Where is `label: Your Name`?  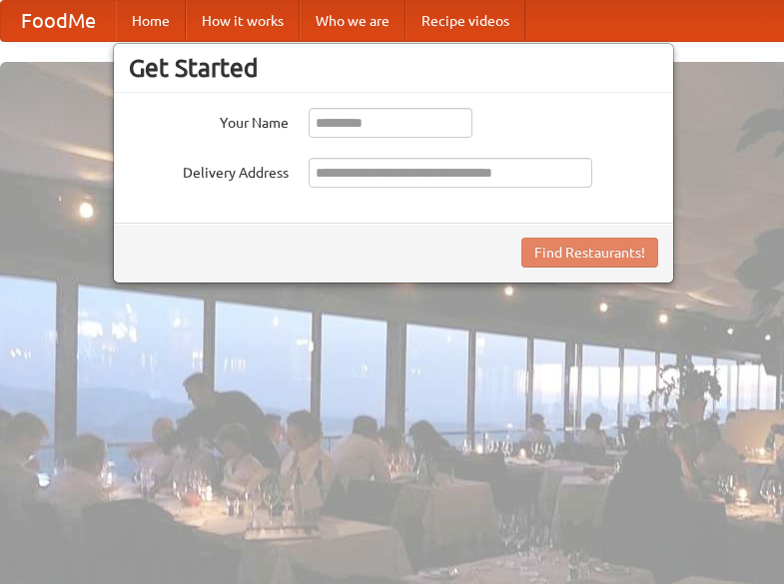 label: Your Name is located at coordinates (209, 120).